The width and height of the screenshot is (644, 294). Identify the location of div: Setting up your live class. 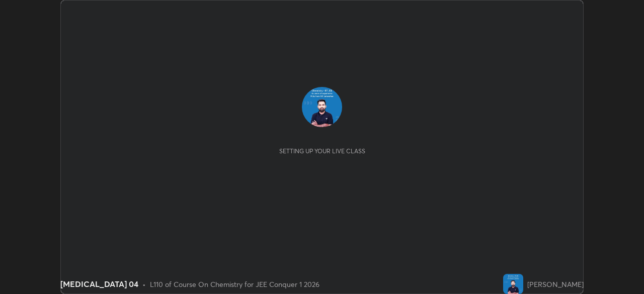
(322, 151).